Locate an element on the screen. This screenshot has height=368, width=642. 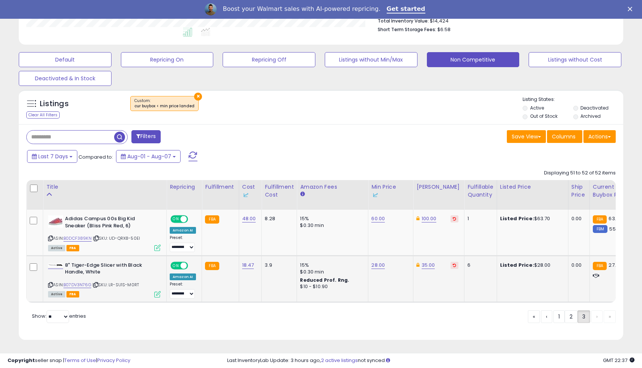
span: OFF is located at coordinates (193, 219).